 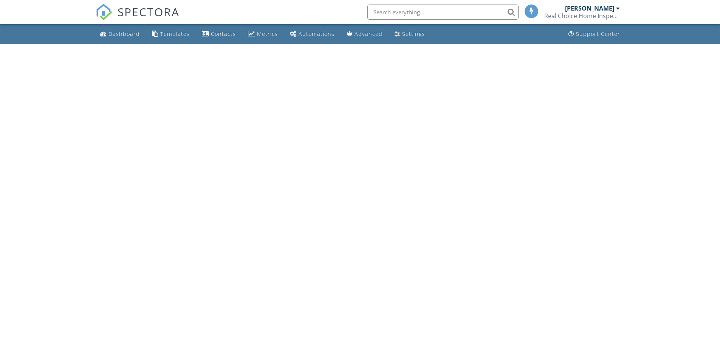 I want to click on div: Settings, so click(x=414, y=34).